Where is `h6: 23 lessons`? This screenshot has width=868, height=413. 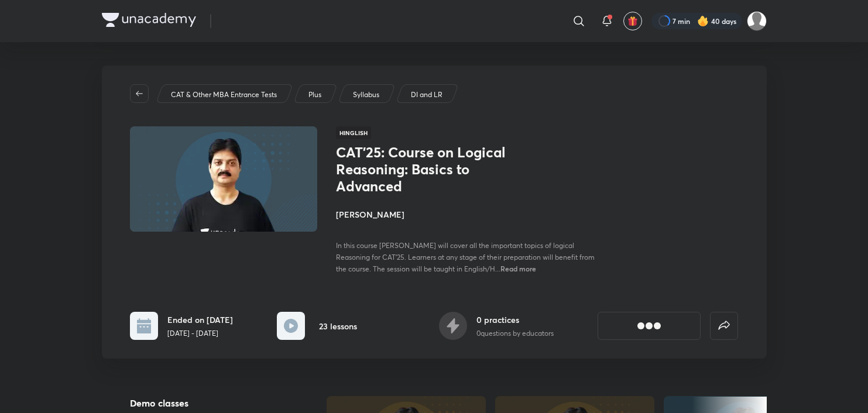
h6: 23 lessons is located at coordinates (337, 326).